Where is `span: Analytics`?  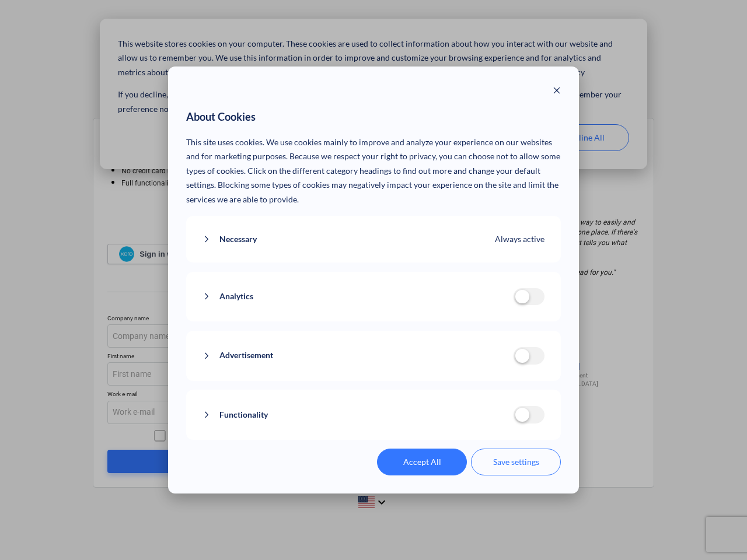 span: Analytics is located at coordinates (236, 296).